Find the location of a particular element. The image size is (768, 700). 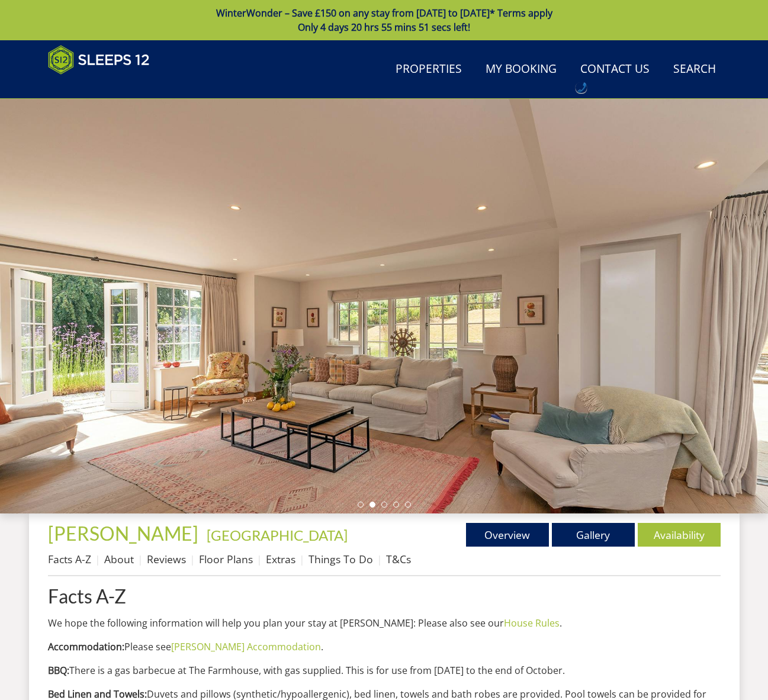

a: About is located at coordinates (119, 559).